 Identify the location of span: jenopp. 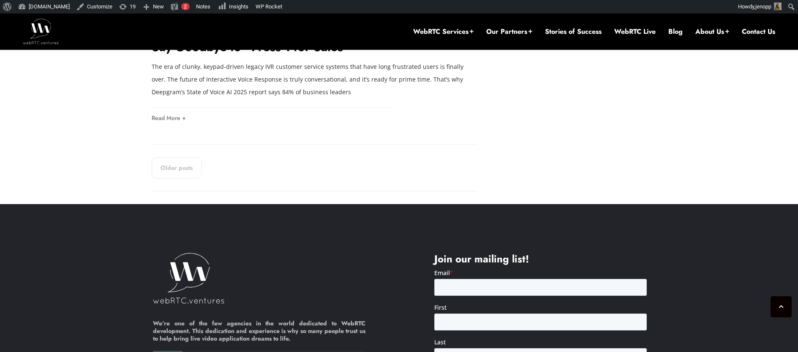
(763, 6).